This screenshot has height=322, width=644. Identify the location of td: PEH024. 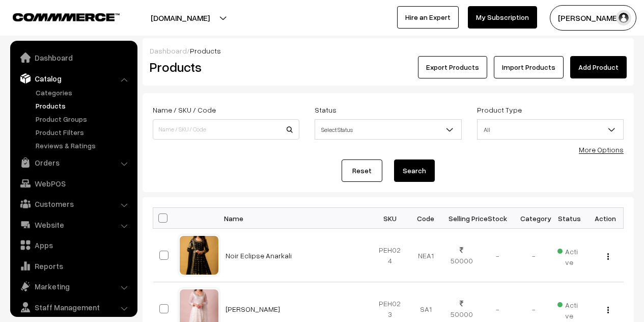
(390, 255).